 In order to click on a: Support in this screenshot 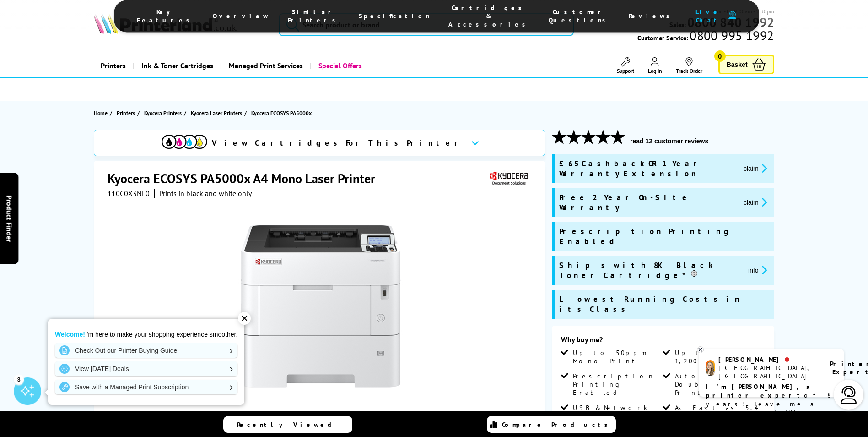, I will do `click(625, 66)`.